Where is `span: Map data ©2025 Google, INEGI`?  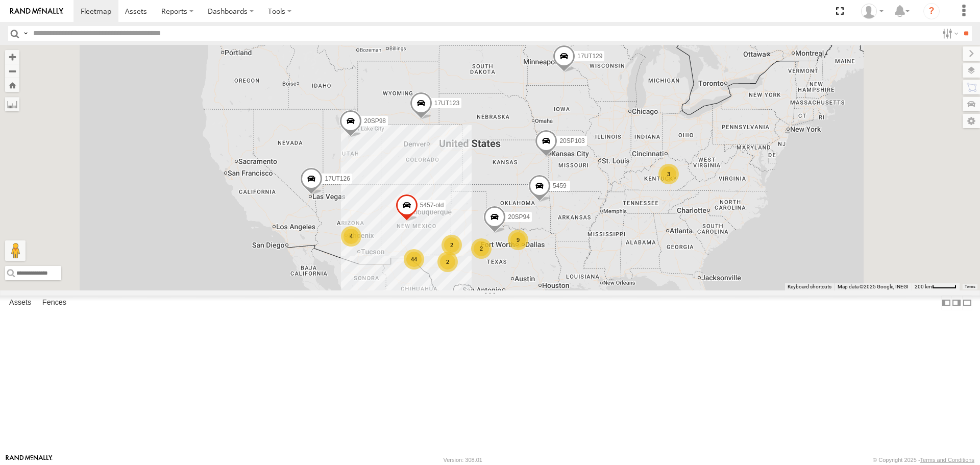
span: Map data ©2025 Google, INEGI is located at coordinates (872, 286).